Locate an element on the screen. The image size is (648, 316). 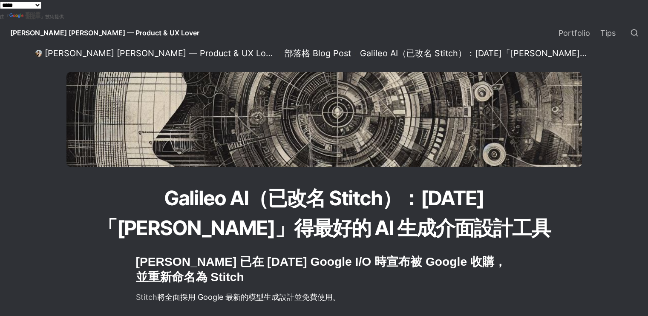
img: Google 翻譯 is located at coordinates (17, 16).